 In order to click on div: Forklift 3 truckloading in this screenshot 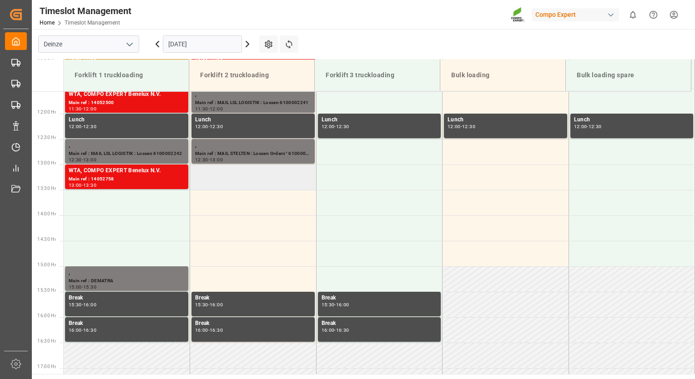, I will do `click(377, 75)`.